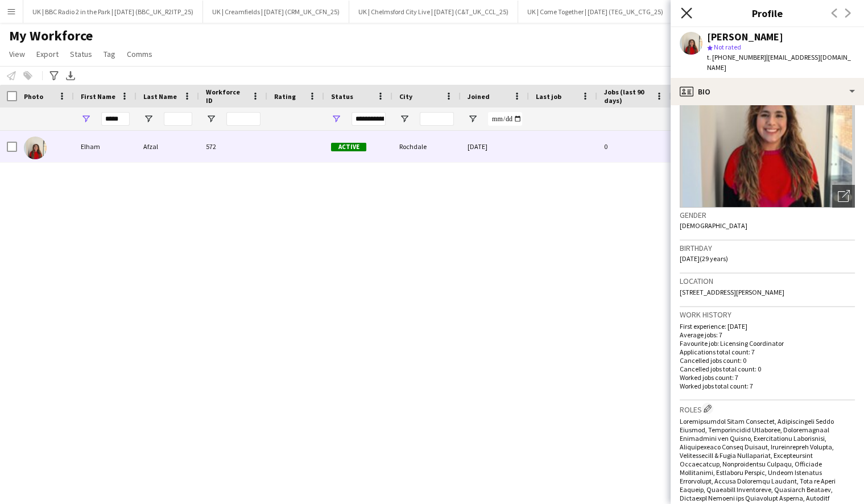 This screenshot has width=864, height=504. Describe the element at coordinates (35, 148) in the screenshot. I see `img: Elham Afzal` at that location.